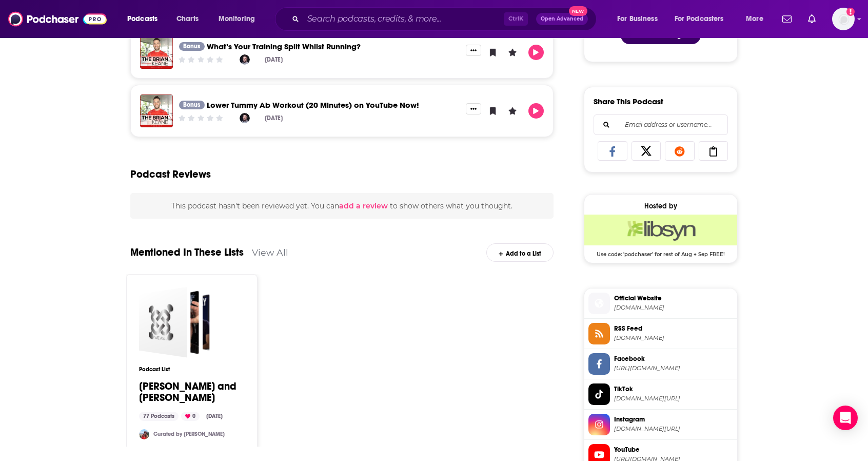 The width and height of the screenshot is (868, 461). What do you see at coordinates (661, 125) in the screenshot?
I see `input: Email address or username...` at bounding box center [661, 125].